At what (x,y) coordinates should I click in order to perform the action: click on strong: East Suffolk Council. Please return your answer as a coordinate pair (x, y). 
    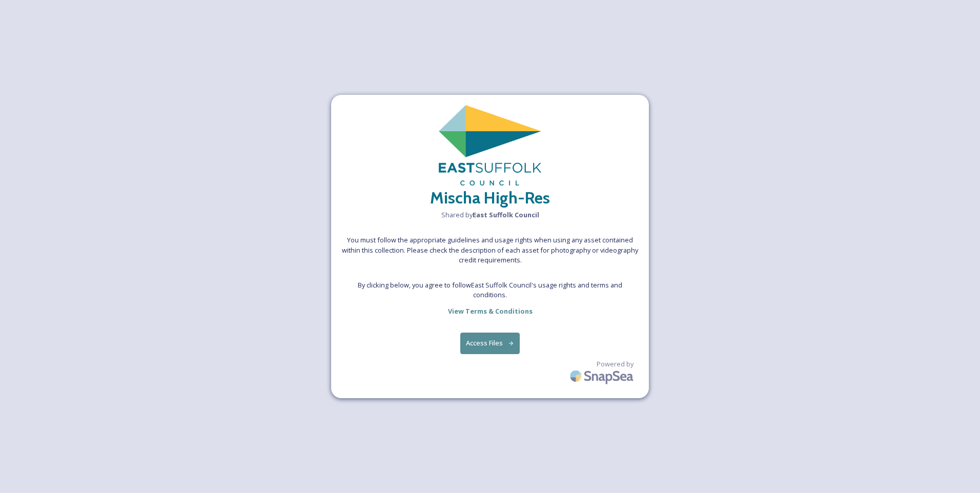
    Looking at the image, I should click on (506, 215).